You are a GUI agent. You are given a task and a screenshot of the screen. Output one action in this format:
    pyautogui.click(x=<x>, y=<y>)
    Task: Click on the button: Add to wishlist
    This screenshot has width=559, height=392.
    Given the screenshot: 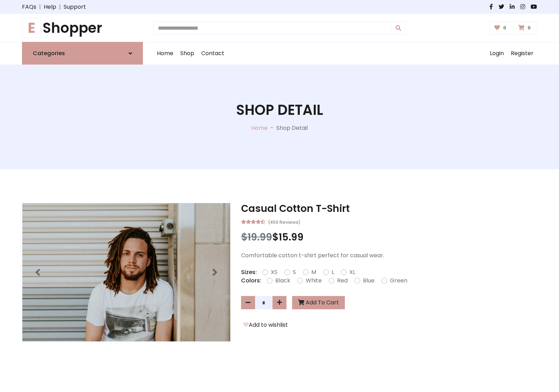 What is the action you would take?
    pyautogui.click(x=265, y=325)
    